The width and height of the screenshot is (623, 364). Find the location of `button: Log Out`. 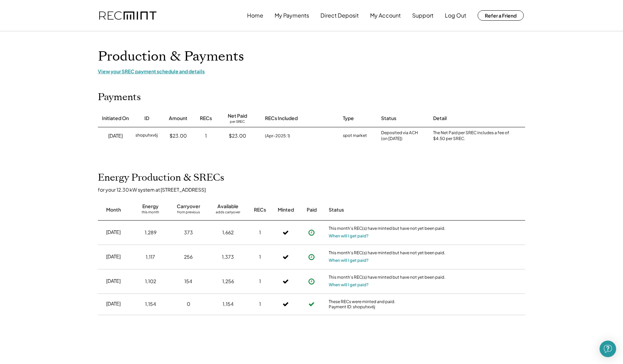

button: Log Out is located at coordinates (455, 16).